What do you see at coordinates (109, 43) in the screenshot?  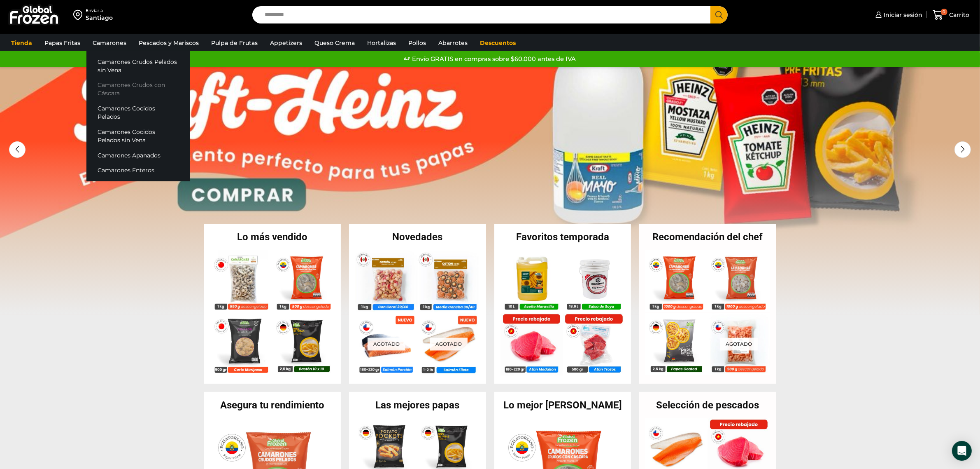 I see `a: Camarones` at bounding box center [109, 43].